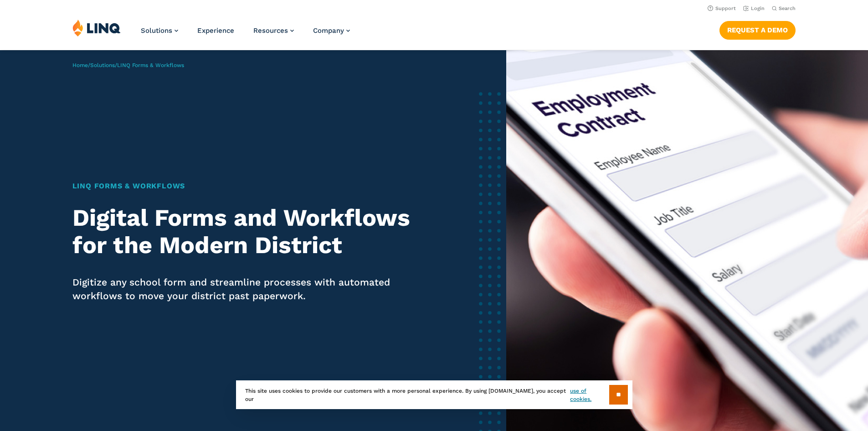 This screenshot has width=868, height=431. Describe the element at coordinates (215, 31) in the screenshot. I see `span: Experience` at that location.